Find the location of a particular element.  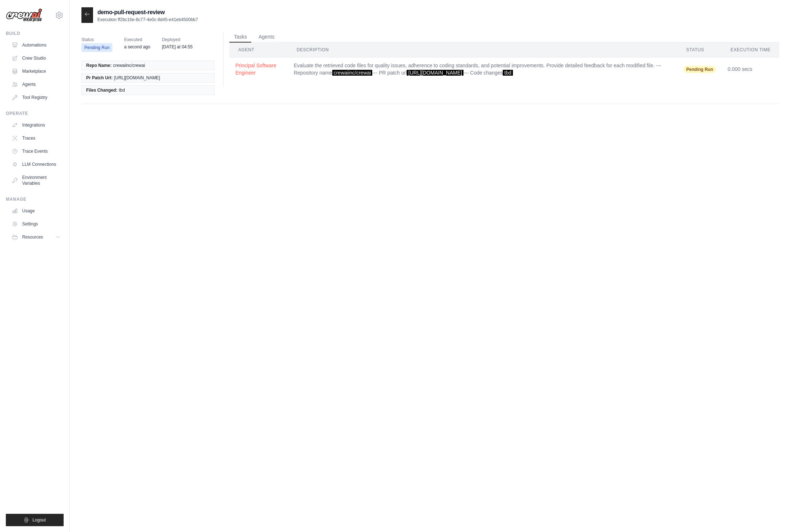

button: Resources is located at coordinates (36, 237).